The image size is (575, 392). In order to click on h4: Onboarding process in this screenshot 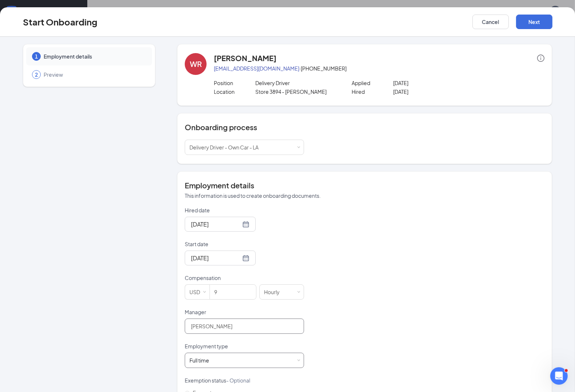, I will do `click(365, 127)`.